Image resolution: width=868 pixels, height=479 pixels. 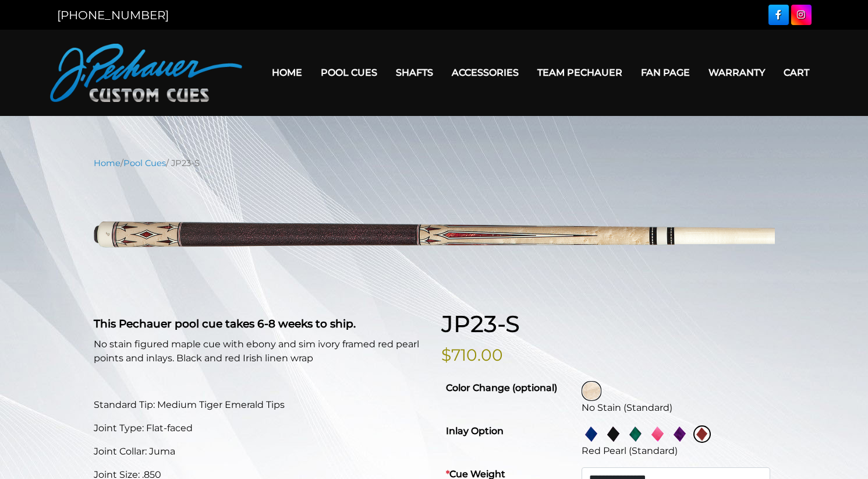 I want to click on p: Standard Tip: Medium Tiger Emerald Tips, so click(x=260, y=405).